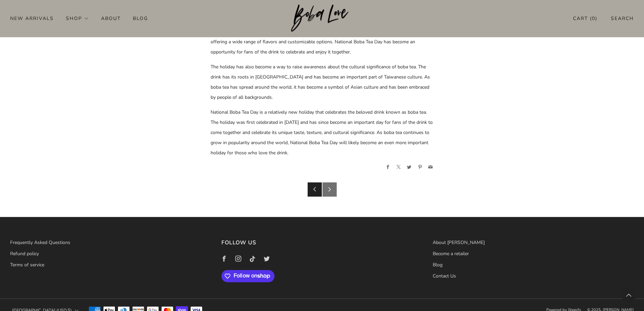  I want to click on a: Frequently Asked Questions, so click(40, 242).